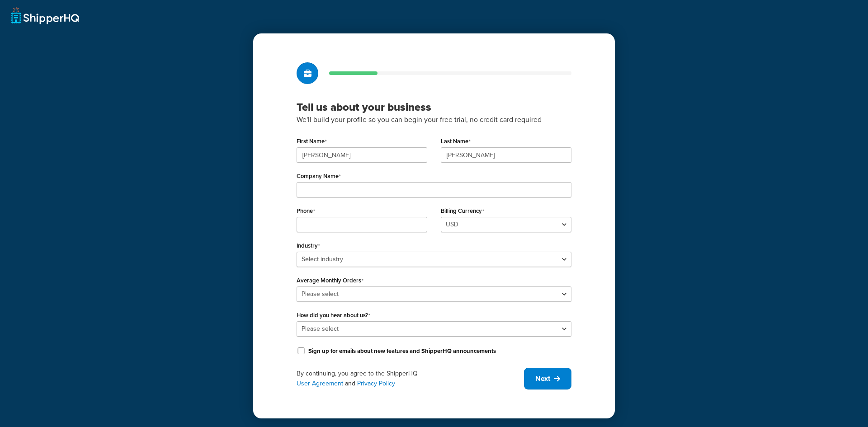 The image size is (868, 427). I want to click on a: Privacy Policy, so click(376, 383).